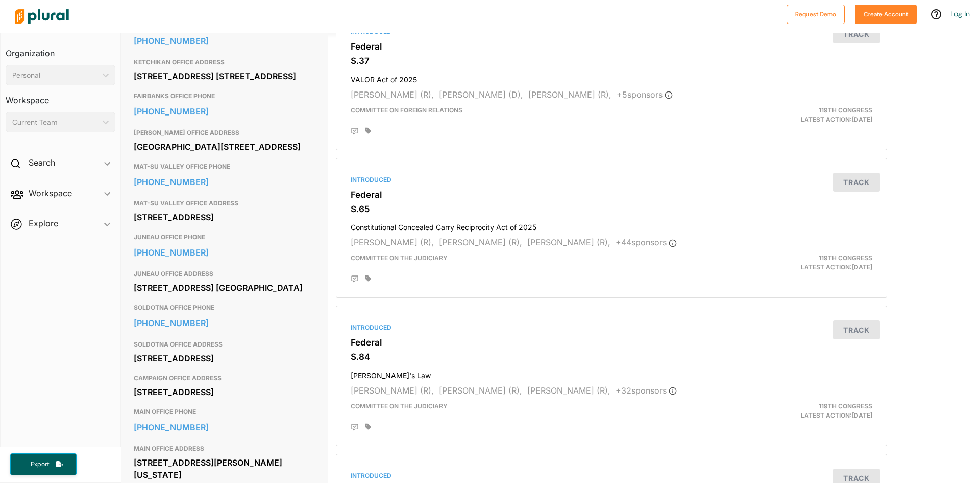 Image resolution: width=980 pixels, height=483 pixels. I want to click on div: Current Team, so click(55, 122).